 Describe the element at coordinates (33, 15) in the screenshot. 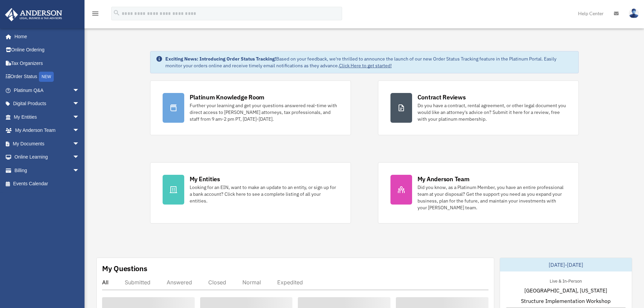

I see `img: Anderson Advisors Platinum Portal` at that location.